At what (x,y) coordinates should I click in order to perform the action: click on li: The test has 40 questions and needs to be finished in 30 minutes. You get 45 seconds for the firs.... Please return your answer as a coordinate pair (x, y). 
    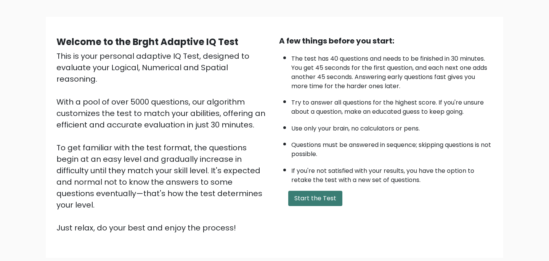
    Looking at the image, I should click on (392, 71).